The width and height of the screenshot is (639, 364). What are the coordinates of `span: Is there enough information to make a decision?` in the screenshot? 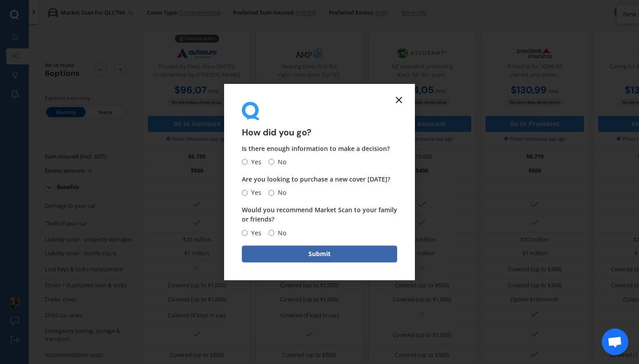 It's located at (315, 148).